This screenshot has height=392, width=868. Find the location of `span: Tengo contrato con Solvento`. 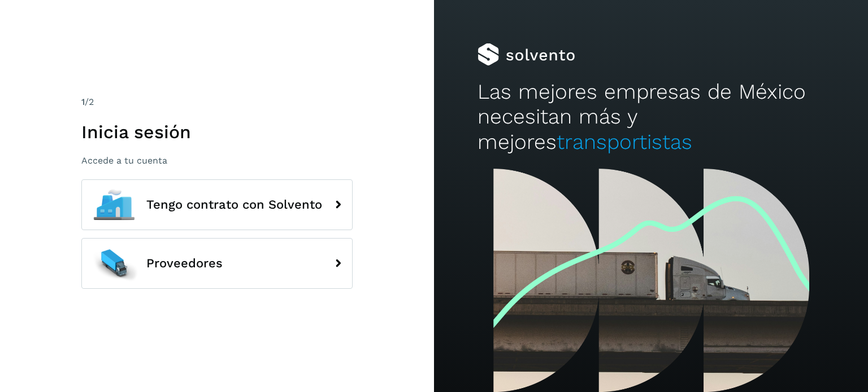

span: Tengo contrato con Solvento is located at coordinates (234, 205).